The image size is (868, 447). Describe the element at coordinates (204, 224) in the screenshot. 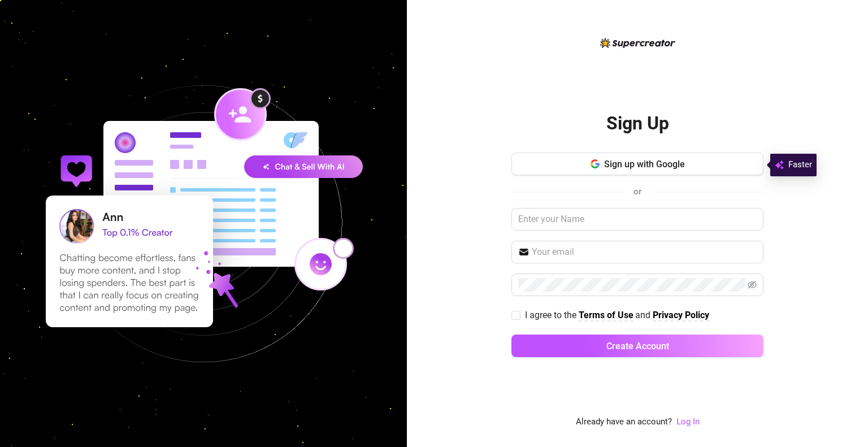

I see `img: signup-background-D0MIrEPF.svg` at that location.